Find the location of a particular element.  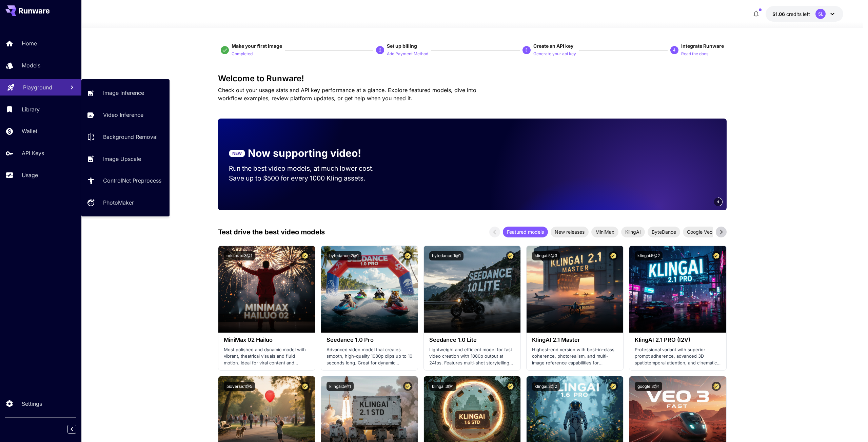

button: google:3@1 is located at coordinates (649, 386).